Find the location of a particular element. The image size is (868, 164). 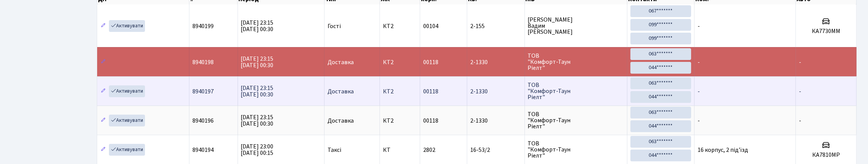

span: 2802 is located at coordinates (429, 150).